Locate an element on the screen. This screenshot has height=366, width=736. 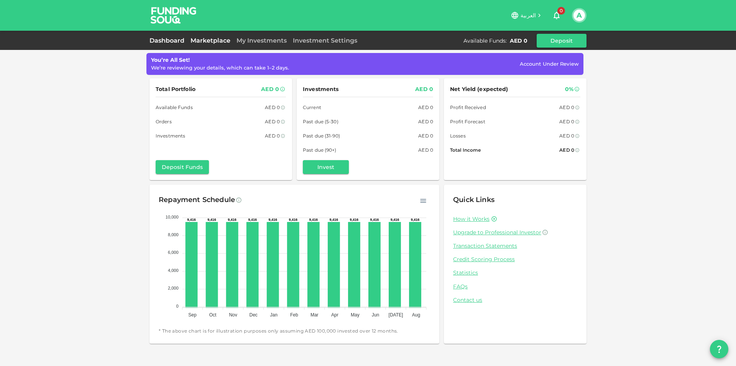
button: question is located at coordinates (720, 349).